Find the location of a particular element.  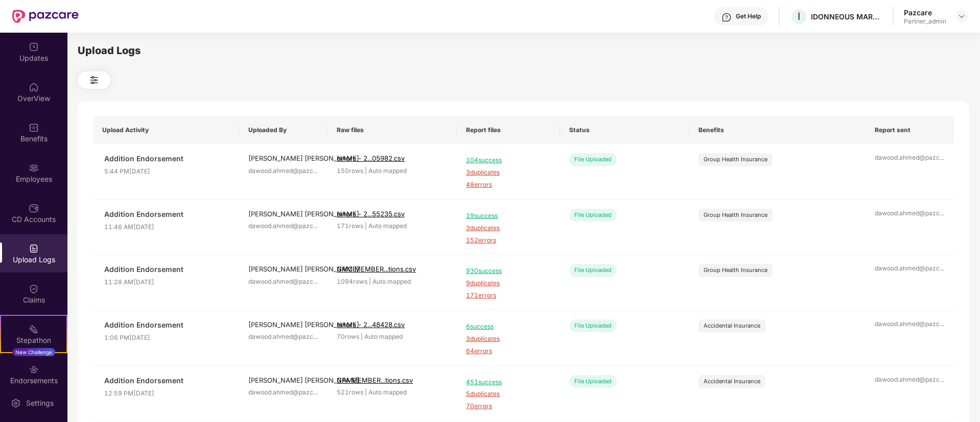

span: 5 duplicates is located at coordinates (508, 394).